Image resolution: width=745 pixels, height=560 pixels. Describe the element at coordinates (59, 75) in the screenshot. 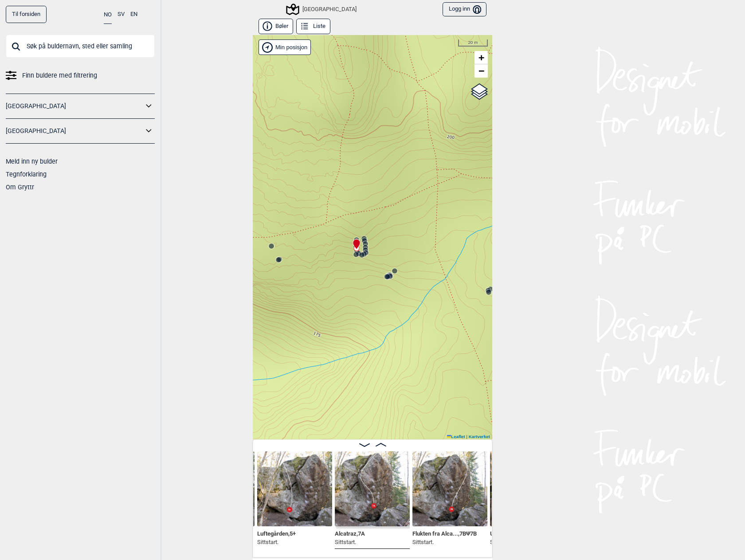

I see `span: Finn buldere med filtrering` at that location.